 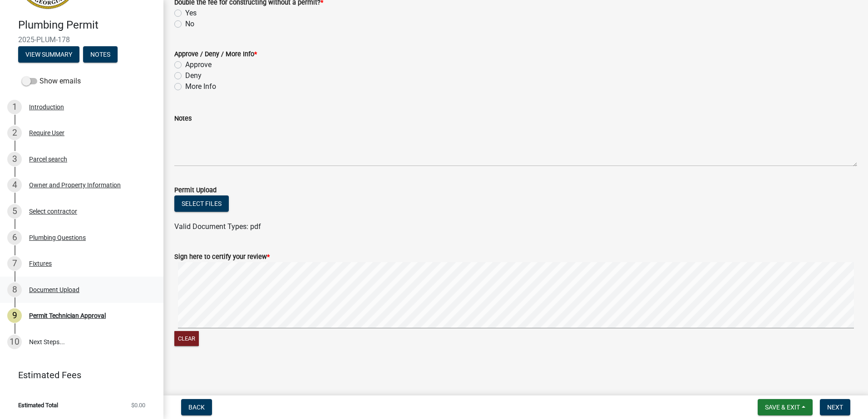 What do you see at coordinates (14, 264) in the screenshot?
I see `div: 7` at bounding box center [14, 264].